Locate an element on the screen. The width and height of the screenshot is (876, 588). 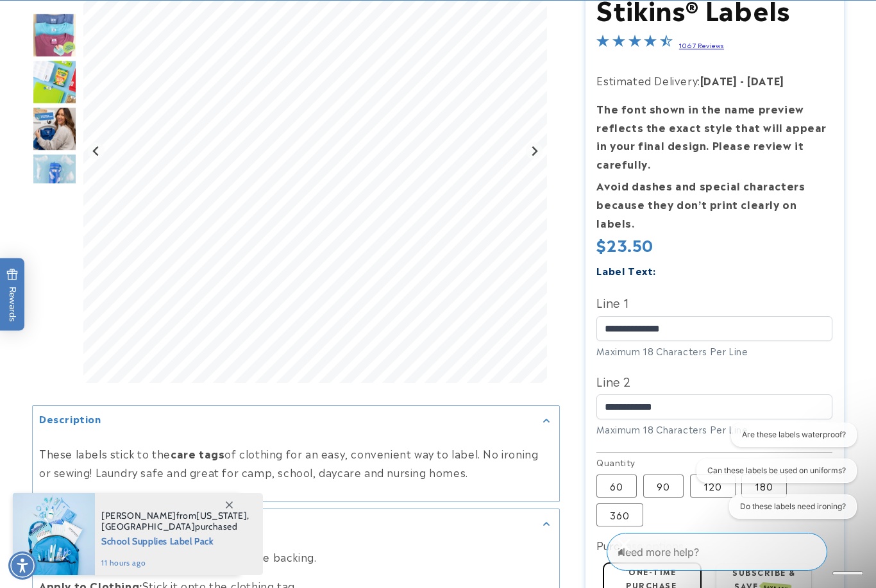
h2: Description is located at coordinates (70, 419).